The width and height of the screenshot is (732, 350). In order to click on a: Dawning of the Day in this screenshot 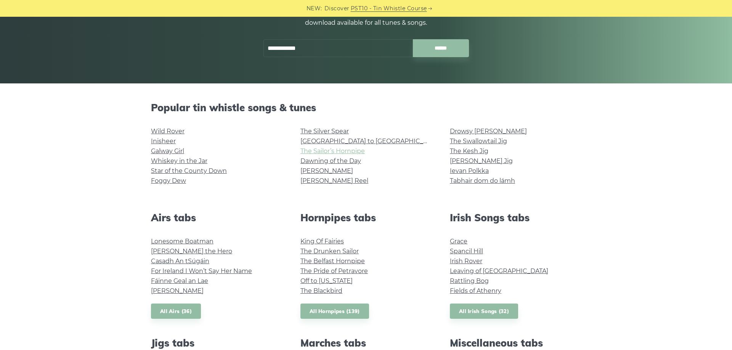, I will do `click(331, 161)`.